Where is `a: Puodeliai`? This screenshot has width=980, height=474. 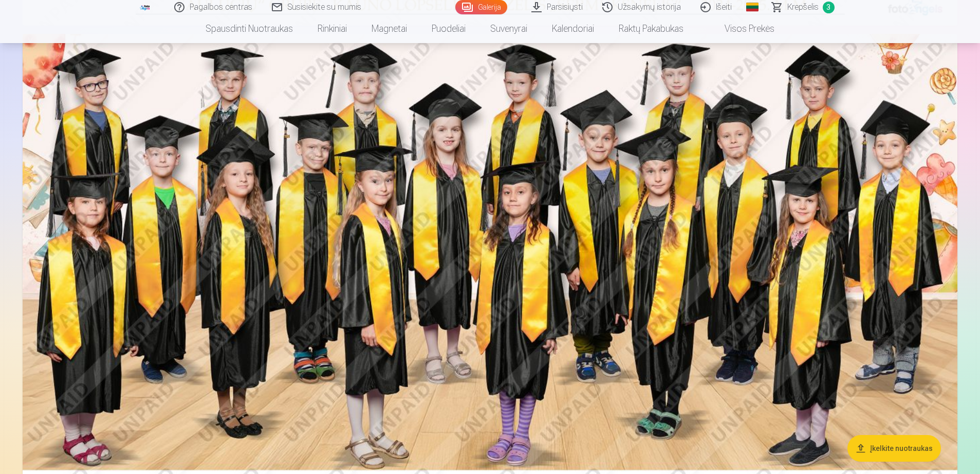
a: Puodeliai is located at coordinates (448, 29).